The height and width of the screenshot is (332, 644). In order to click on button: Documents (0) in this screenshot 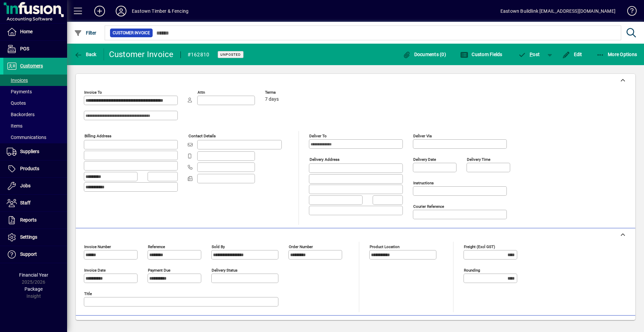, I will do `click(424, 54)`.